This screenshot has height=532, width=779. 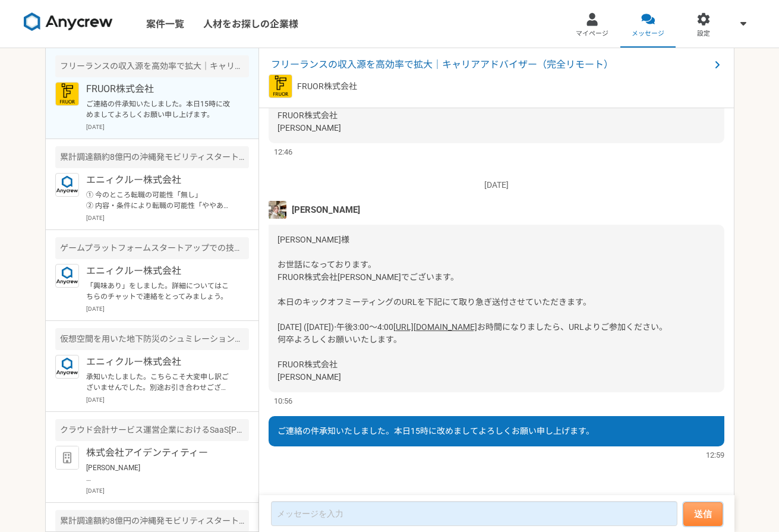 I want to click on span: マイページ, so click(x=592, y=34).